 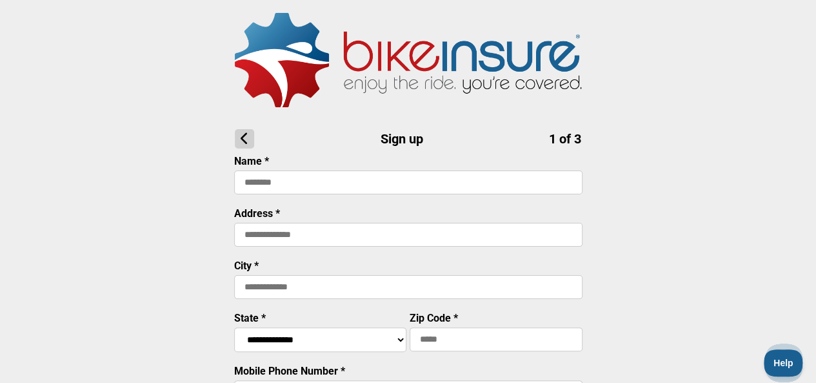 I want to click on label: Address *, so click(x=257, y=213).